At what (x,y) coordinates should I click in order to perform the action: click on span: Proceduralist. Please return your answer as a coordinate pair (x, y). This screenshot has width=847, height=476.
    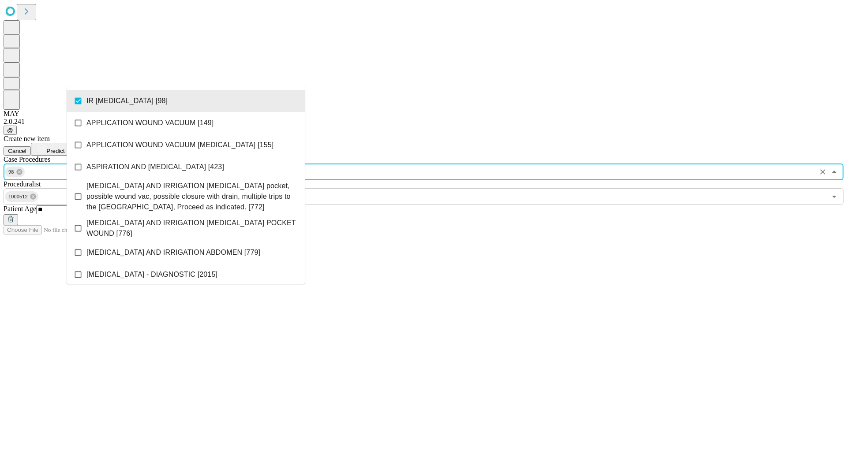
    Looking at the image, I should click on (22, 184).